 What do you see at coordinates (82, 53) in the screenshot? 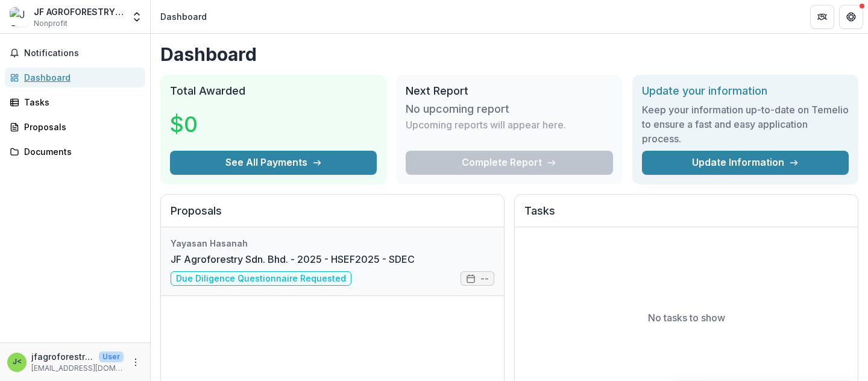
I see `span: Notifications` at bounding box center [82, 53].